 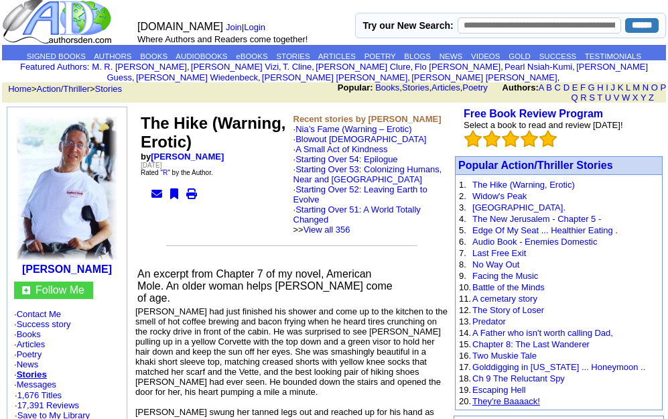 What do you see at coordinates (607, 97) in the screenshot?
I see `a: U` at bounding box center [607, 97].